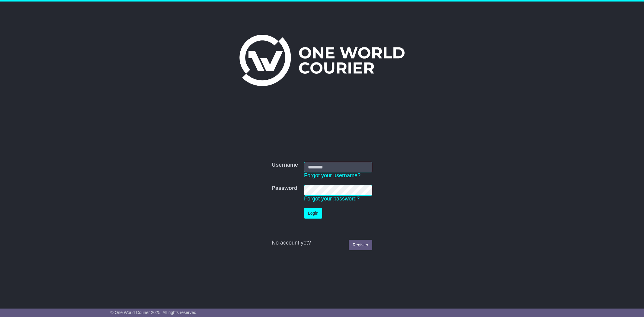  What do you see at coordinates (332, 175) in the screenshot?
I see `a: Forgot your username?` at bounding box center [332, 175].